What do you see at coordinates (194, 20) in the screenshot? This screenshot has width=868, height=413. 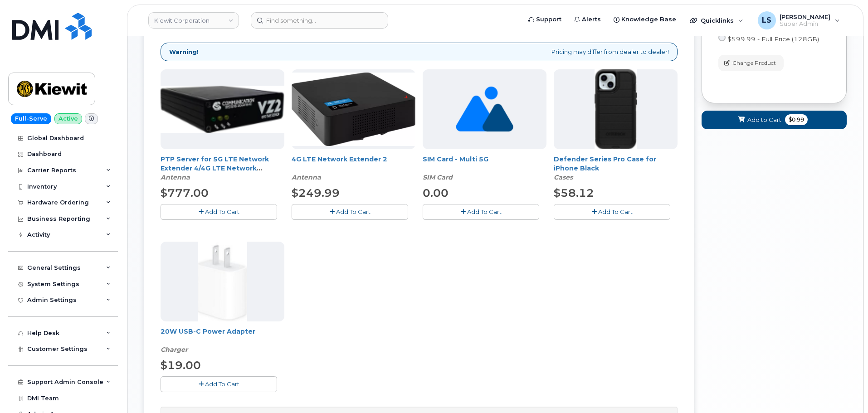 I see `a: Kiewit Corporation` at bounding box center [194, 20].